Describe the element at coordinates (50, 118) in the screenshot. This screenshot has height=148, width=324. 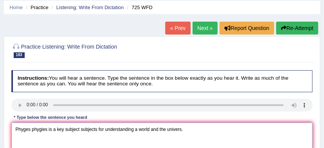
I see `div: * Type below the sentence you heard` at that location.